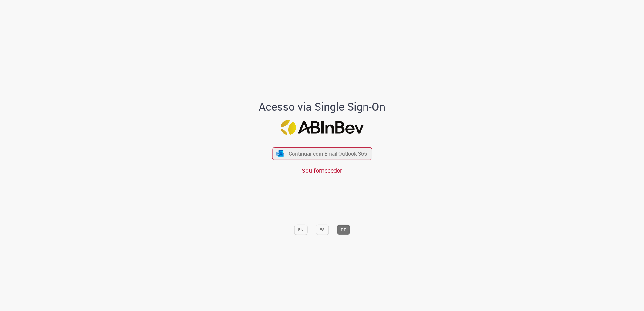  I want to click on button: PT, so click(343, 230).